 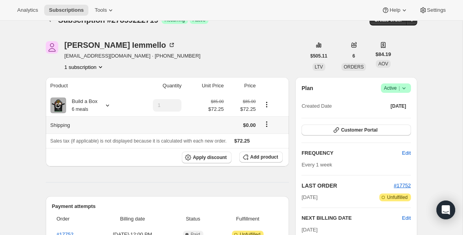 I want to click on th: Price, so click(x=242, y=86).